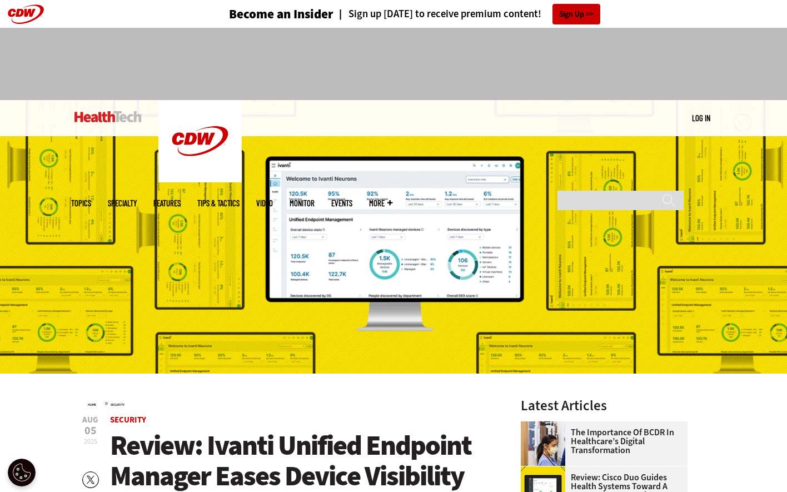  What do you see at coordinates (122, 203) in the screenshot?
I see `span: Specialty` at bounding box center [122, 203].